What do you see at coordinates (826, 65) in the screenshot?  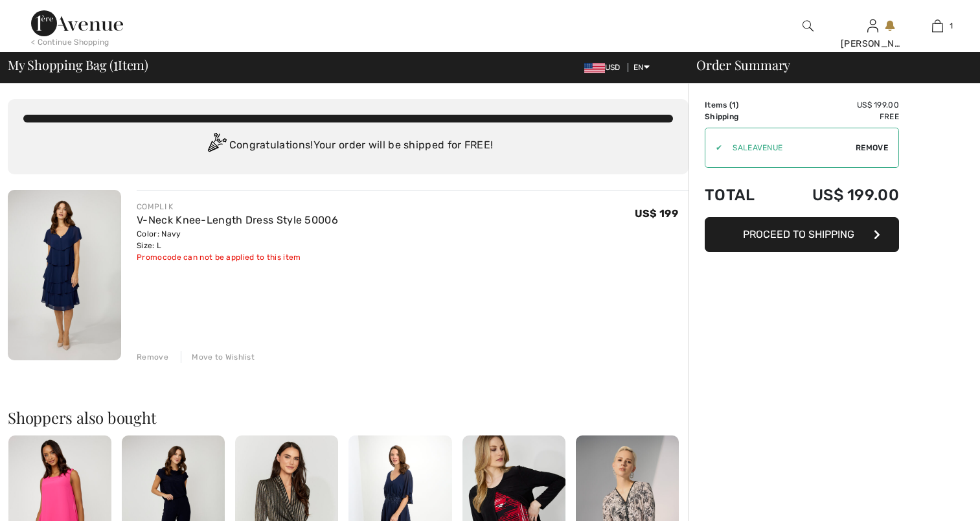 I see `div: Order Summary` at bounding box center [826, 65].